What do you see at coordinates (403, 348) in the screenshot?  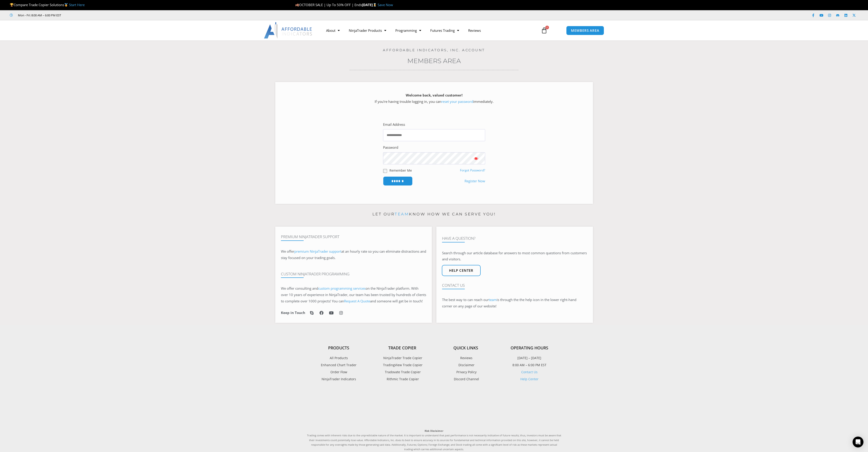 I see `h4: Trade Copier` at bounding box center [403, 348].